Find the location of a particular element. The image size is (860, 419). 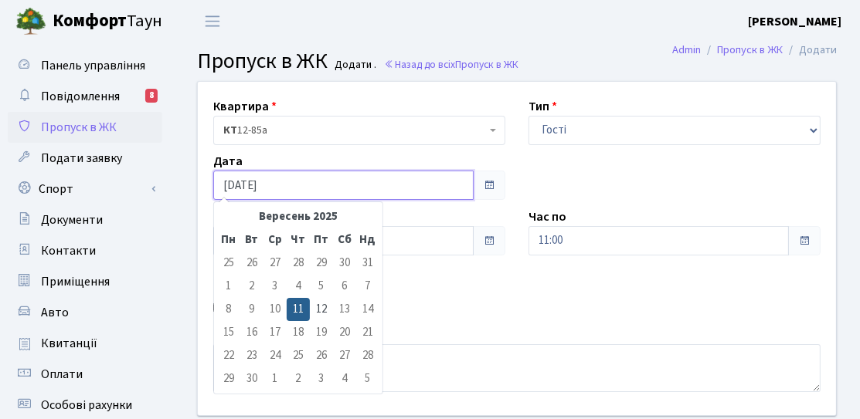

td: 11 is located at coordinates (298, 310).